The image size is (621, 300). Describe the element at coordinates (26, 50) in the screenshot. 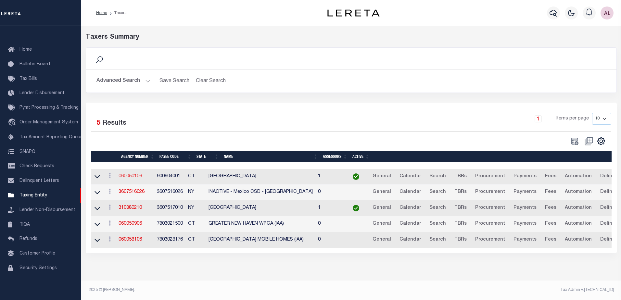

I see `span: Home` at that location.